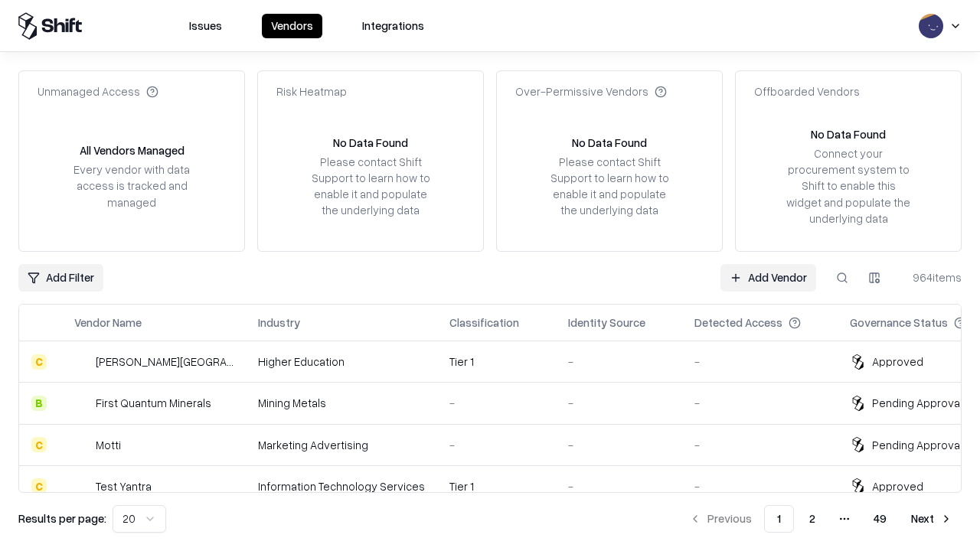 This screenshot has height=551, width=980. I want to click on div: Risk Heatmap, so click(311, 91).